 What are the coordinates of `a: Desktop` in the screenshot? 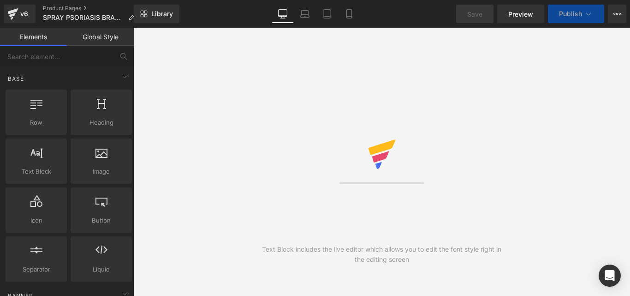 It's located at (283, 14).